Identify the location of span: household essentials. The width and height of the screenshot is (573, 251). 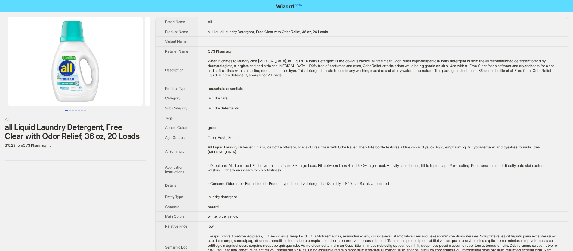
(225, 89).